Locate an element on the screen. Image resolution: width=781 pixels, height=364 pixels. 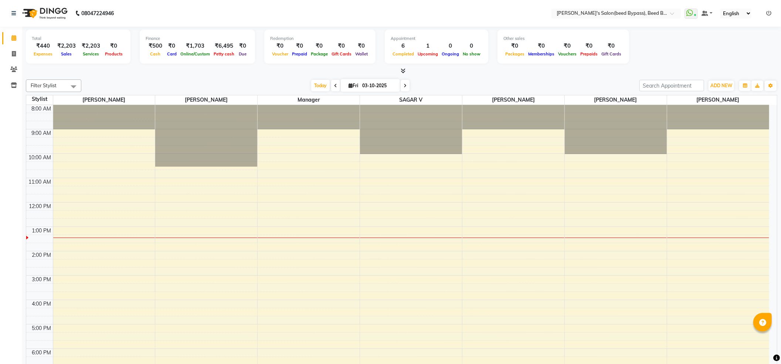
button: ADD NEW is located at coordinates (721, 86).